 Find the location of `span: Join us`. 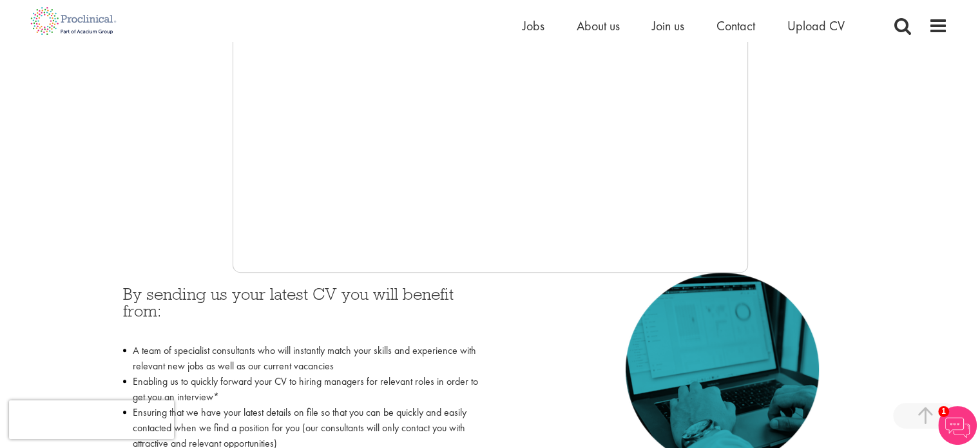

span: Join us is located at coordinates (668, 26).